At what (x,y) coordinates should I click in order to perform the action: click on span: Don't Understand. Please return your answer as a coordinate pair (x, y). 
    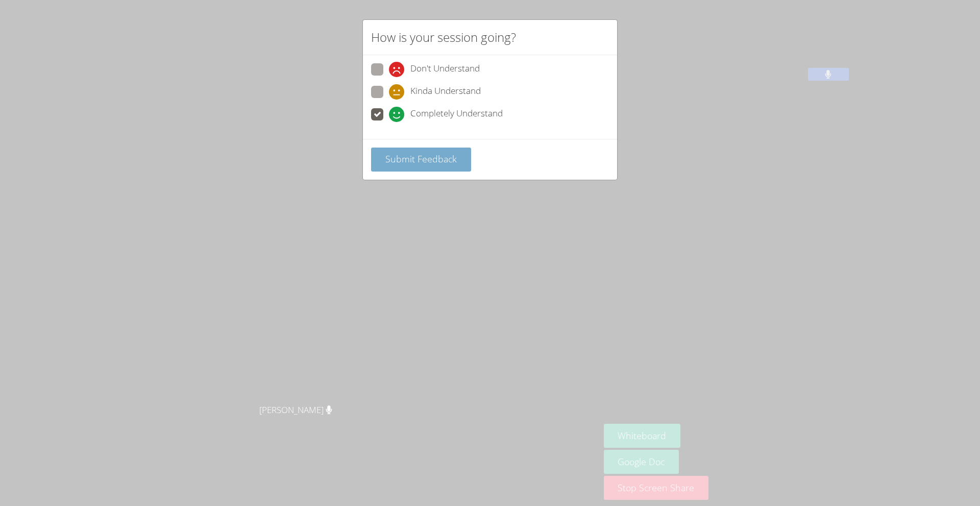
    Looking at the image, I should click on (445, 69).